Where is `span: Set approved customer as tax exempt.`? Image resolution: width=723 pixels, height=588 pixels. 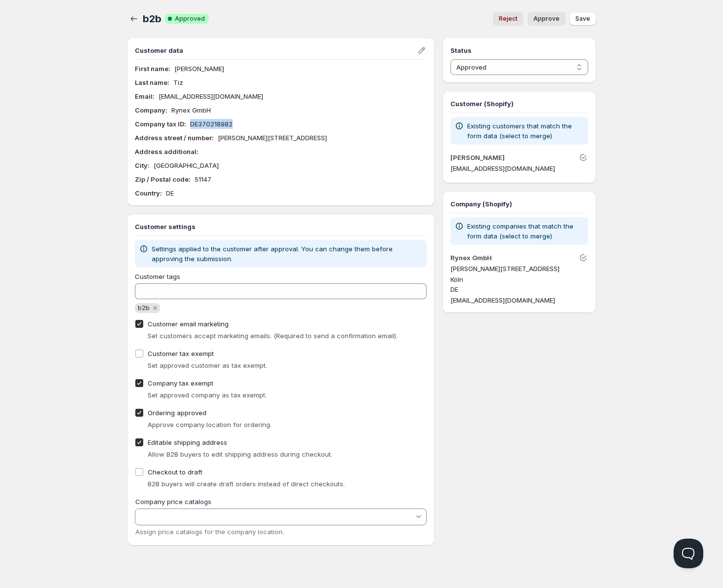
span: Set approved customer as tax exempt. is located at coordinates (207, 365).